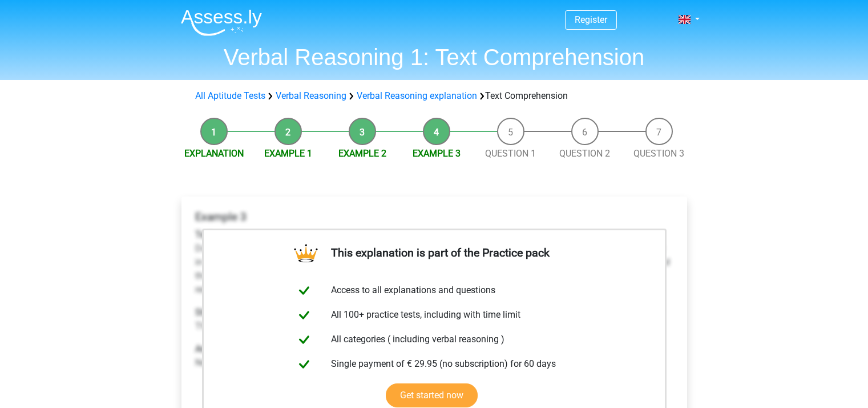 This screenshot has height=408, width=868. I want to click on a: Verbal Reasoning, so click(311, 95).